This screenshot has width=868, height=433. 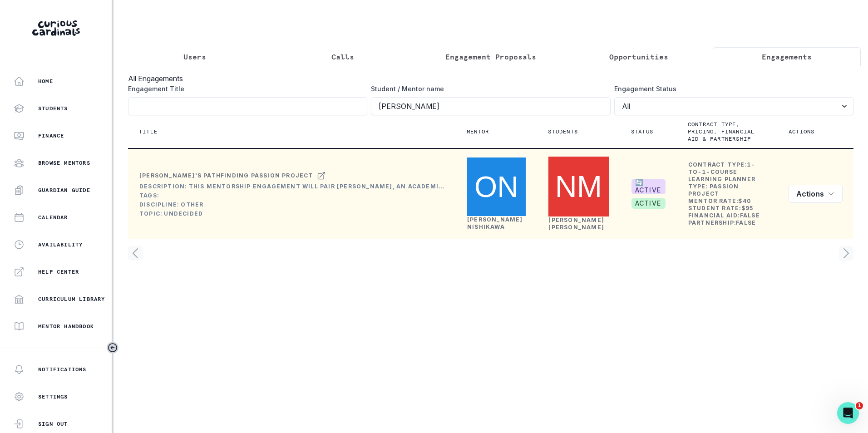 I want to click on p: Mentor Handbook, so click(x=66, y=327).